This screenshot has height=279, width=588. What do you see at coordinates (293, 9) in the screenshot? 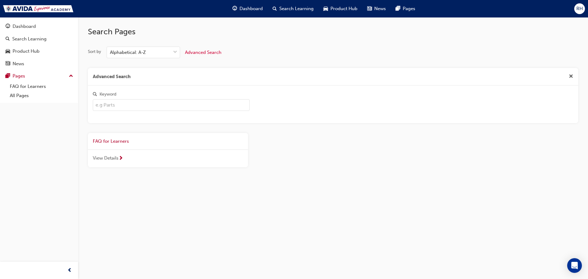
I see `a: search-iconSearch Learning` at bounding box center [293, 9].